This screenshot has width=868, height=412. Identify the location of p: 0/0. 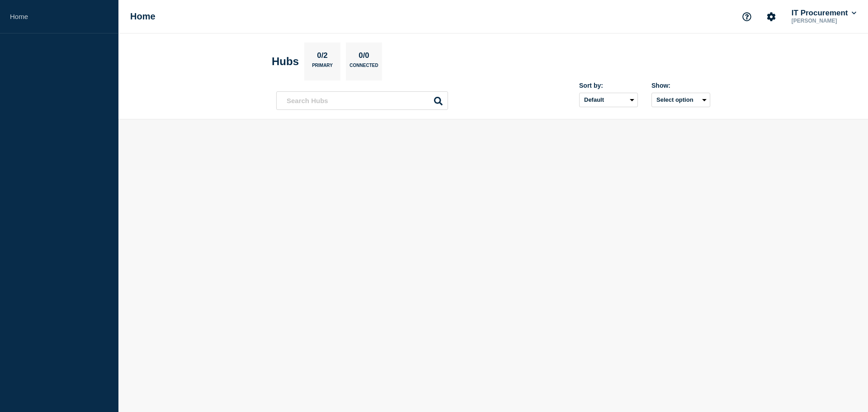
(364, 57).